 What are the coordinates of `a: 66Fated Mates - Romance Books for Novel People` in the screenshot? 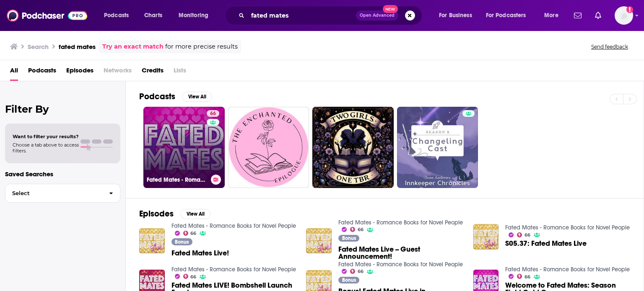 It's located at (184, 148).